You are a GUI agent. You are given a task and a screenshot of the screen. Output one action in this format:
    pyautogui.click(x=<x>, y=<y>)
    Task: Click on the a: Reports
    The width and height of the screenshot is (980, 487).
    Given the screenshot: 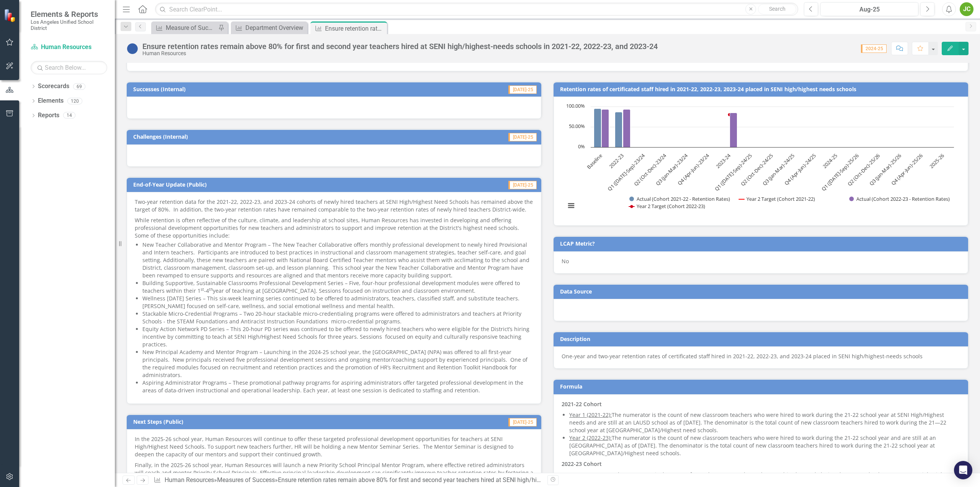 What is the action you would take?
    pyautogui.click(x=49, y=115)
    